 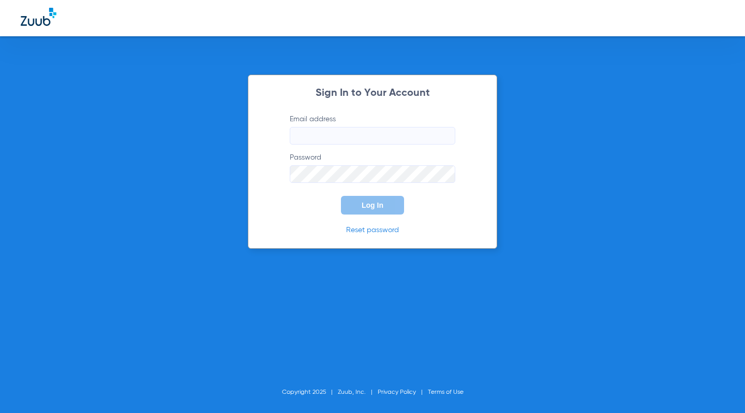 What do you see at coordinates (38, 17) in the screenshot?
I see `img: Zuub Logo` at bounding box center [38, 17].